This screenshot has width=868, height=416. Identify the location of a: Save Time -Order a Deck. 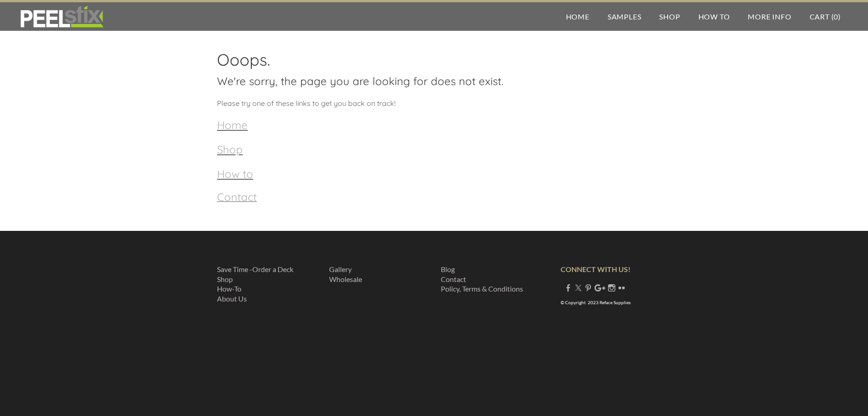
(255, 269).